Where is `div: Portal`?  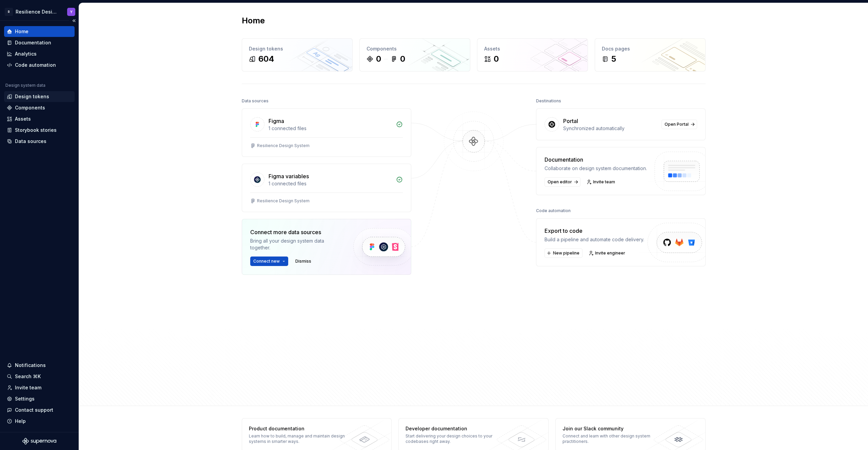 div: Portal is located at coordinates (571, 121).